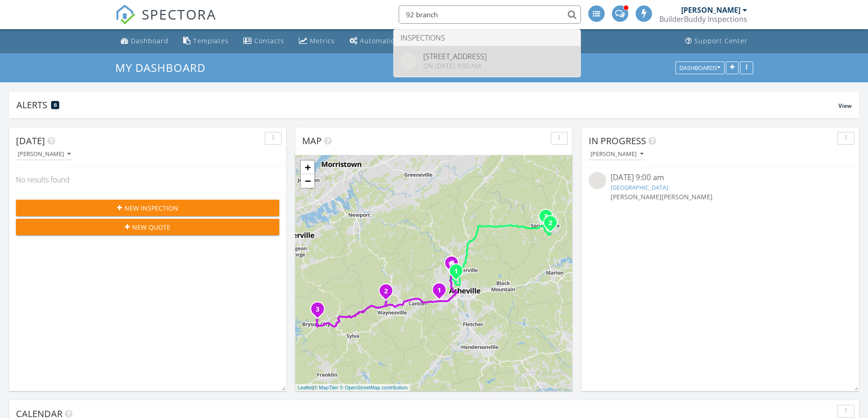 The height and width of the screenshot is (418, 868). Describe the element at coordinates (459, 274) in the screenshot. I see `div: 137 Flynn Branch Rd, Asheville, NC 28804` at that location.